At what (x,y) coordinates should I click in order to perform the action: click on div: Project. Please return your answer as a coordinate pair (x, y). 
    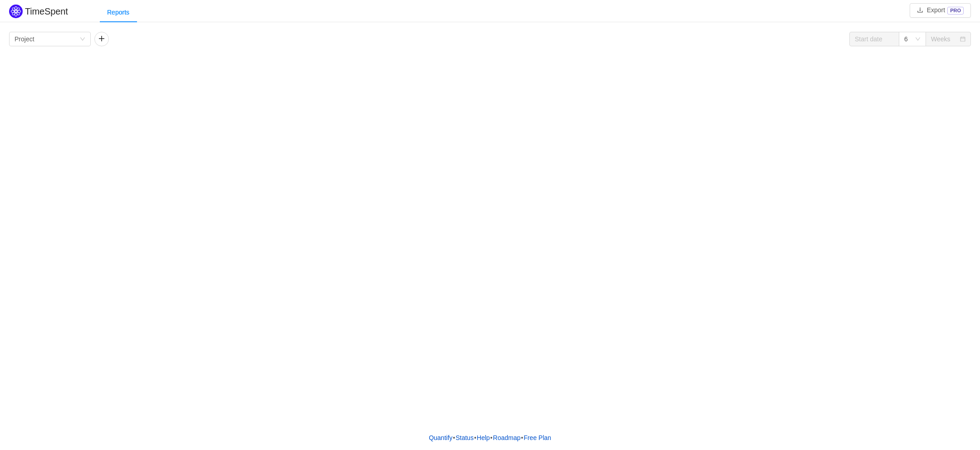
    Looking at the image, I should click on (24, 39).